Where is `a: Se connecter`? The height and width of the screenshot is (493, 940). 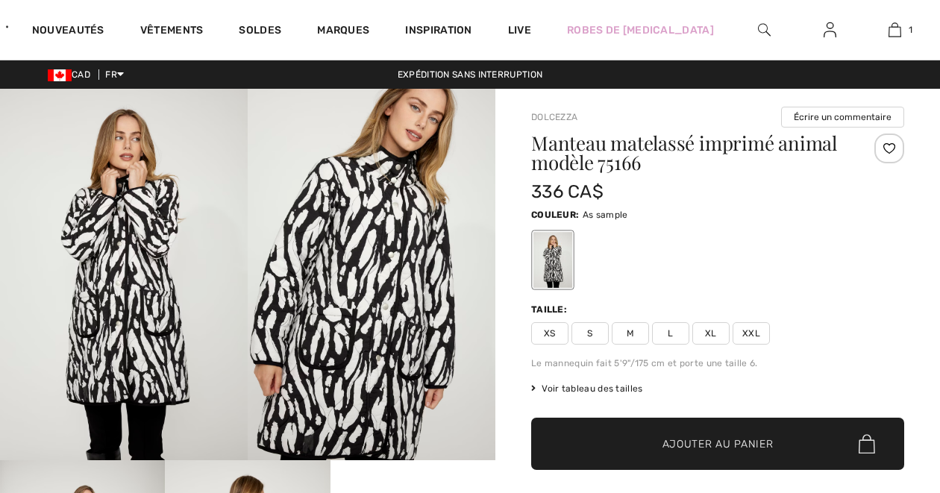
a: Se connecter is located at coordinates (829, 30).